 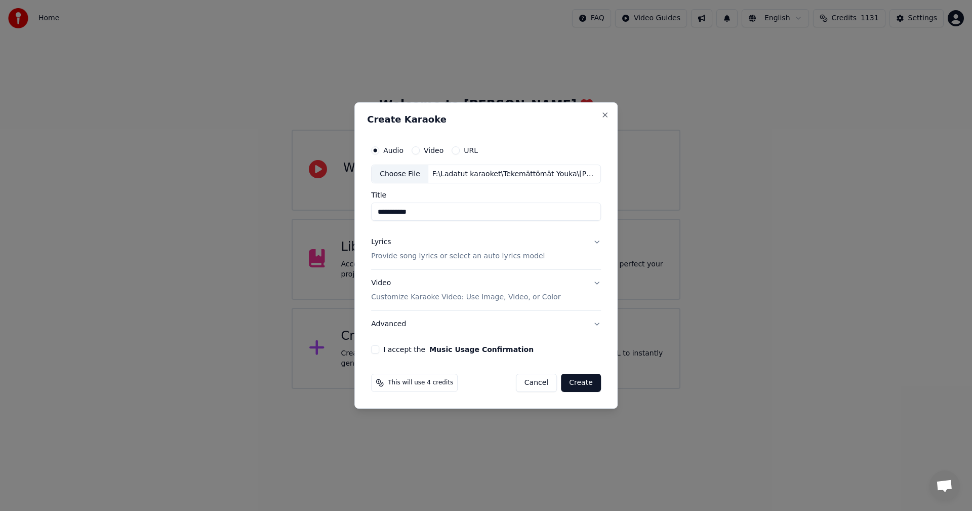 What do you see at coordinates (393, 150) in the screenshot?
I see `label: Audio` at bounding box center [393, 150].